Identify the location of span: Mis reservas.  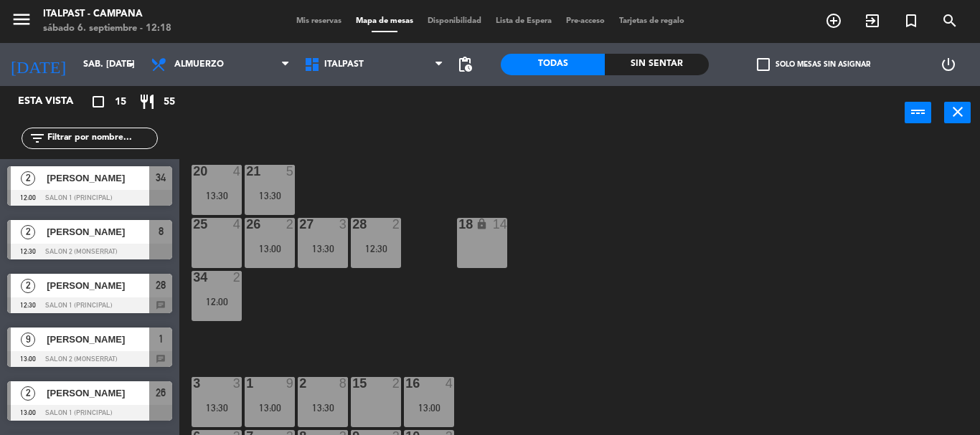
(318, 21).